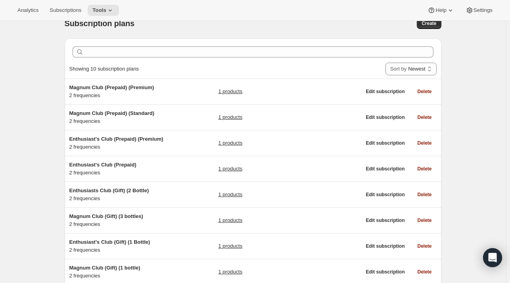  What do you see at coordinates (28, 10) in the screenshot?
I see `span: Analytics` at bounding box center [28, 10].